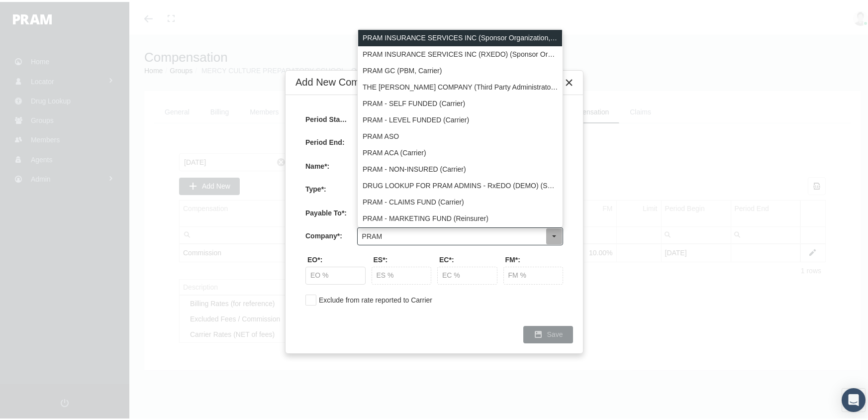 The image size is (868, 420). What do you see at coordinates (460, 52) in the screenshot?
I see `div: PRAM INSURANCE SERVICES INC (RXEDO) (Sponsor Organization)` at bounding box center [460, 52].